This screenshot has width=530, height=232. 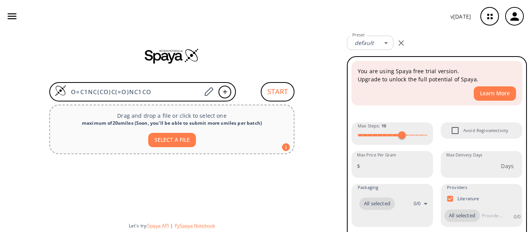 What do you see at coordinates (172, 123) in the screenshot?
I see `div: maximum of 20 smiles ( Soon, you'll be able to submit more smiles per batch )` at bounding box center [172, 123].